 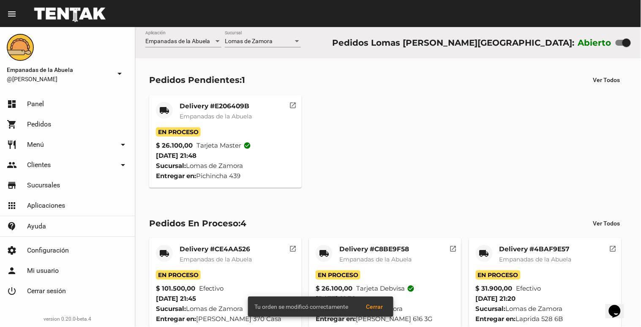 What do you see at coordinates (375, 306) in the screenshot?
I see `button: Cerrar` at bounding box center [375, 306].